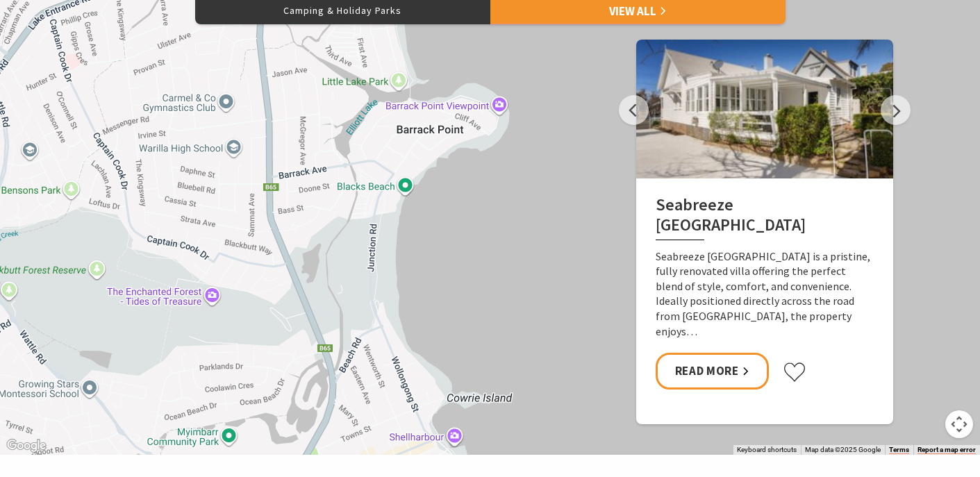  I want to click on button: Next, so click(895, 110).